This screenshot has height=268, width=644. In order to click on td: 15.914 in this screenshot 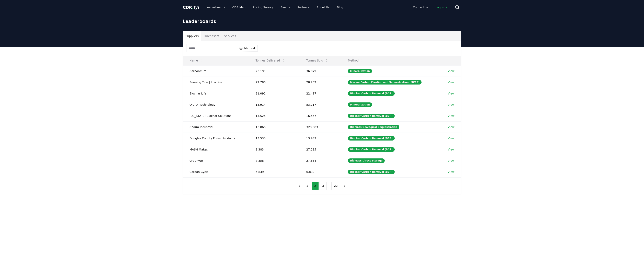, I will do `click(274, 105)`.